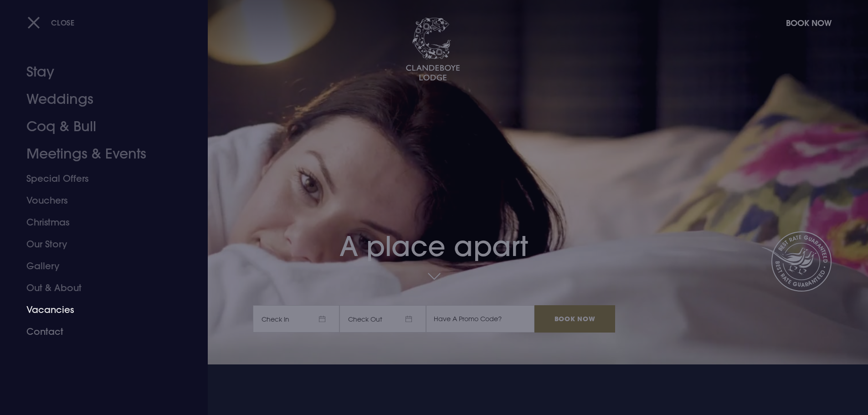 The width and height of the screenshot is (868, 415). What do you see at coordinates (98, 126) in the screenshot?
I see `a: Coq & Bull` at bounding box center [98, 126].